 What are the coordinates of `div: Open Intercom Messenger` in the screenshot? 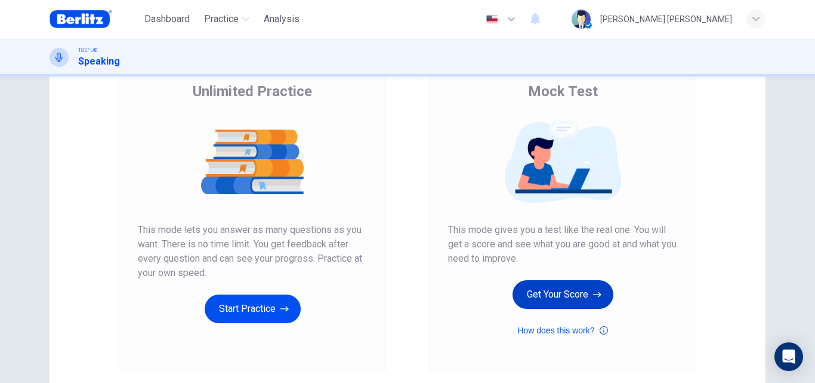 It's located at (789, 356).